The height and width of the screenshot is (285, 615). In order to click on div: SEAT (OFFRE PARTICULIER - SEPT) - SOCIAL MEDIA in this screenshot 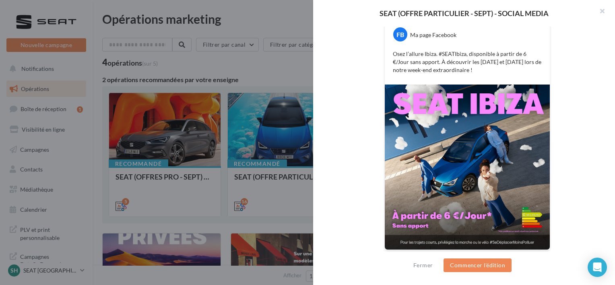, I will do `click(464, 13)`.